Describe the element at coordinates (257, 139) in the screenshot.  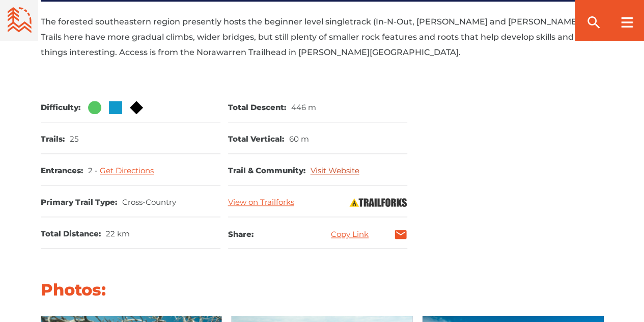
I see `dt: Total Vertical:` at that location.